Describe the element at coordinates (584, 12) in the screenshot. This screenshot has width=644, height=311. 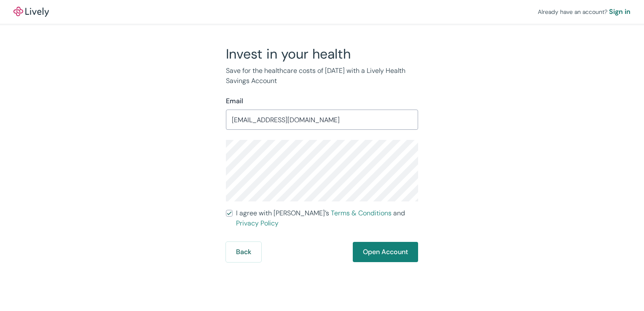
I see `div: Already have an account?` at that location.